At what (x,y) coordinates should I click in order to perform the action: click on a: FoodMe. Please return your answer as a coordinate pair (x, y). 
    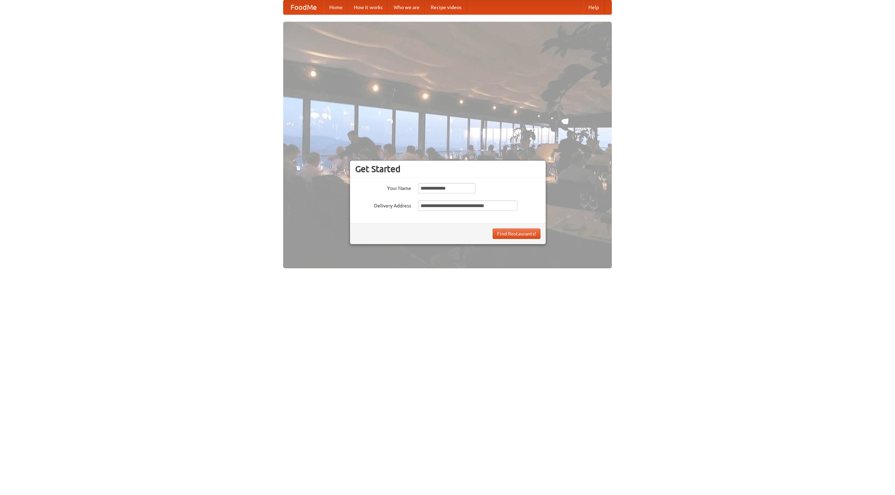
    Looking at the image, I should click on (303, 7).